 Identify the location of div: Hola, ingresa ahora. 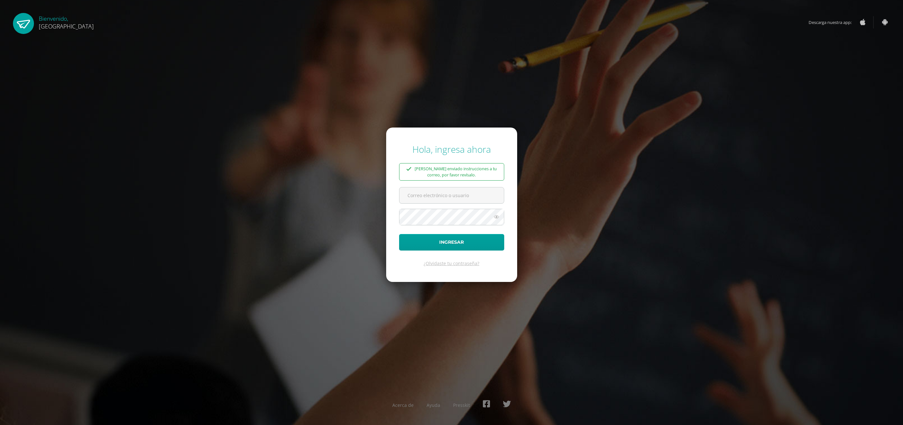
(451, 149).